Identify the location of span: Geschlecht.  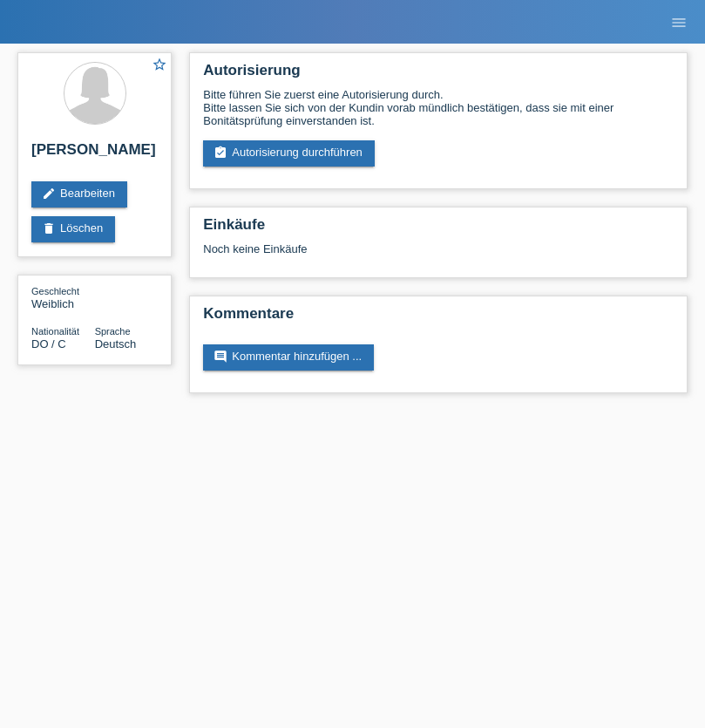
(55, 291).